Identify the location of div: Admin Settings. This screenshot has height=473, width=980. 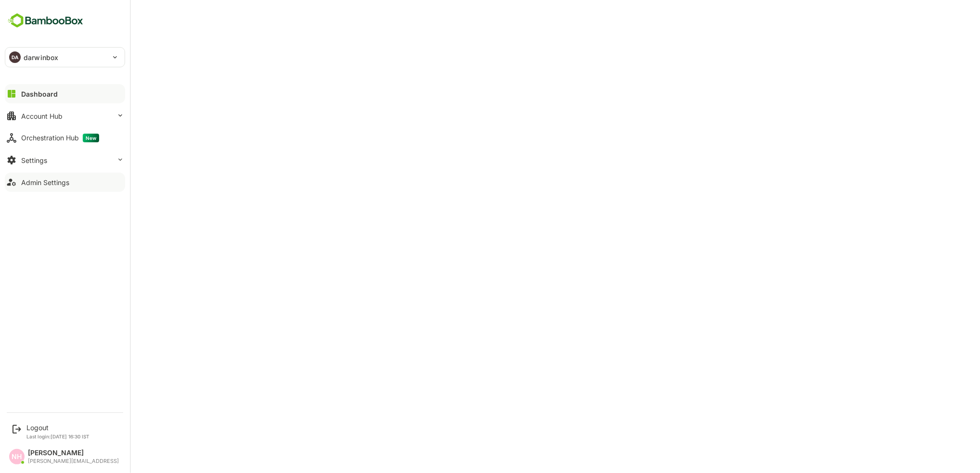
(45, 182).